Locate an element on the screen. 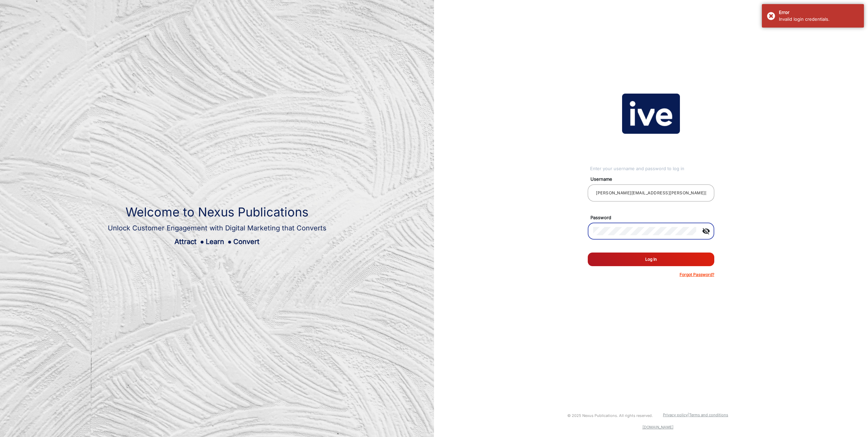  button: Log In is located at coordinates (651, 259).